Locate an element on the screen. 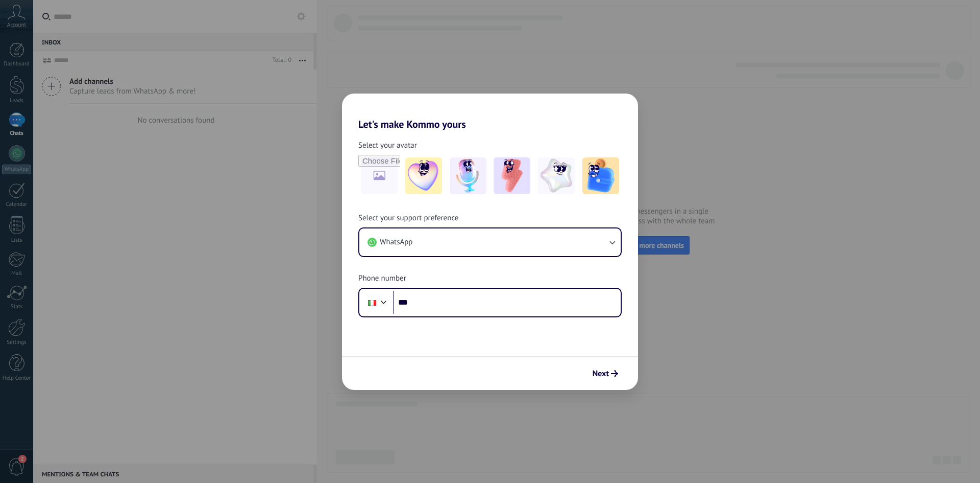 This screenshot has width=980, height=483. img: -5.jpeg is located at coordinates (601, 175).